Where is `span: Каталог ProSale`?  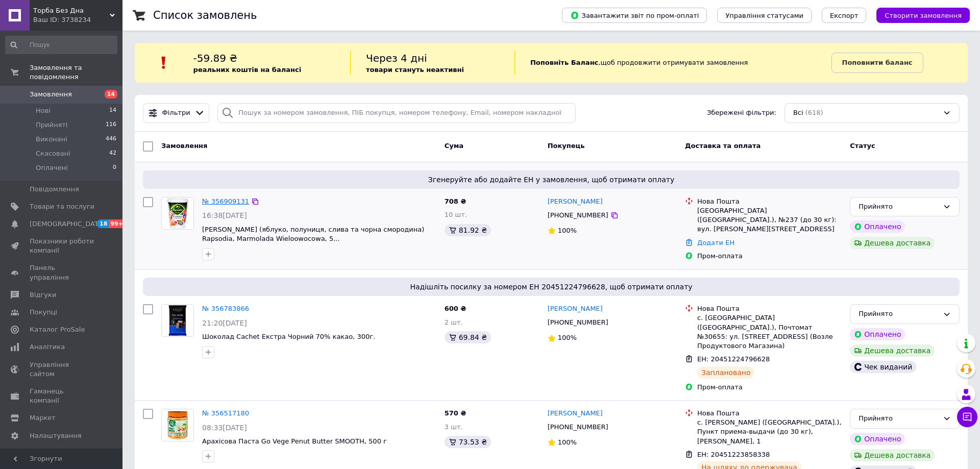
span: Каталог ProSale is located at coordinates (57, 330).